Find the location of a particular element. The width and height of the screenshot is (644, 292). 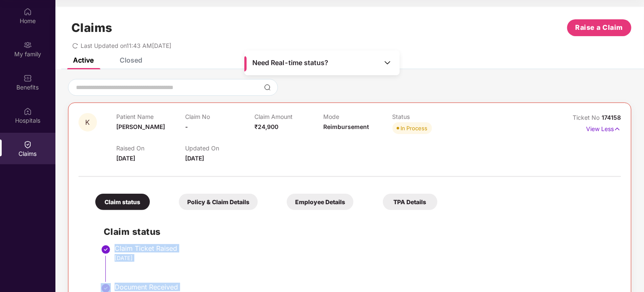

span: ₹24,900 is located at coordinates (266, 127).